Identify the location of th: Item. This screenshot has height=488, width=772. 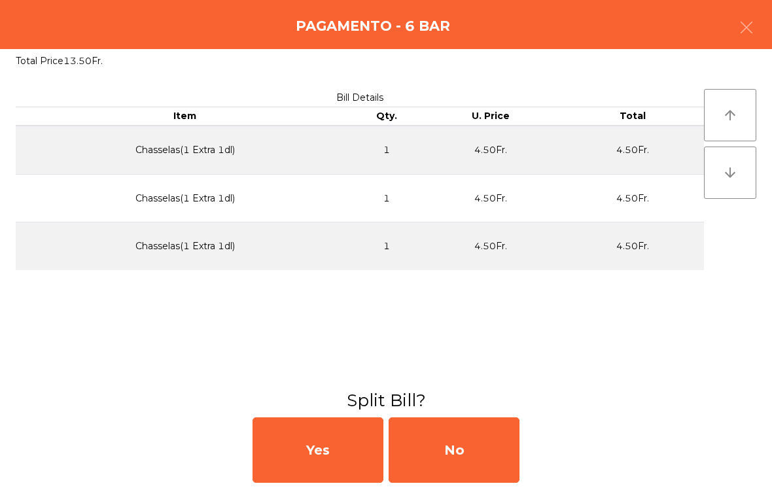
(185, 116).